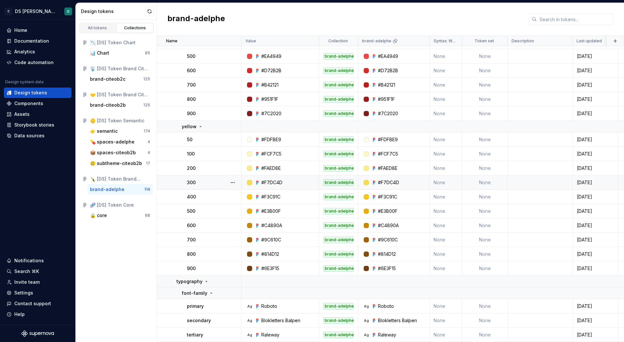  What do you see at coordinates (120, 142) in the screenshot?
I see `button: 💊 spaces-adelphe4` at bounding box center [120, 142].